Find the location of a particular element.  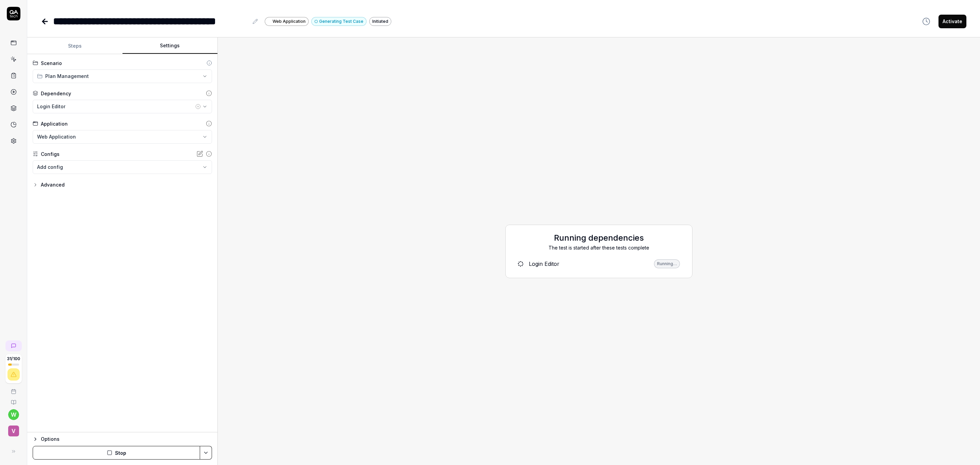

button: Plan Management is located at coordinates (122, 76).